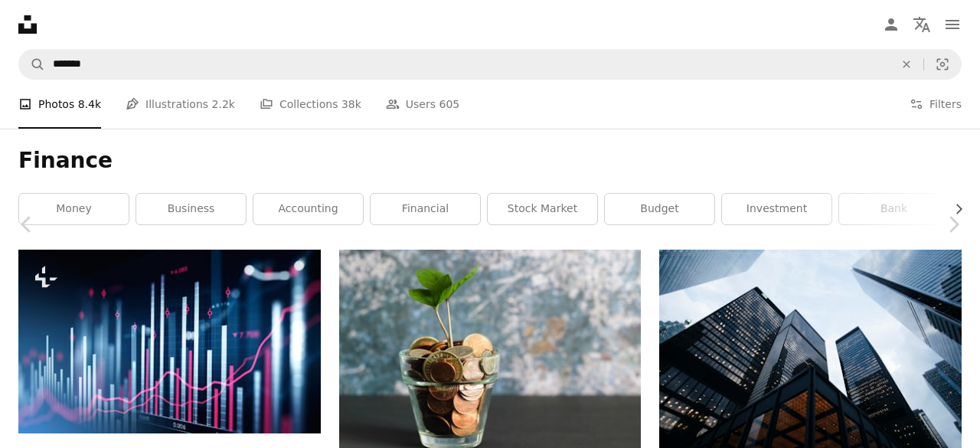 Image resolution: width=980 pixels, height=448 pixels. Describe the element at coordinates (490, 350) in the screenshot. I see `a: green plant in clear glass vase` at that location.